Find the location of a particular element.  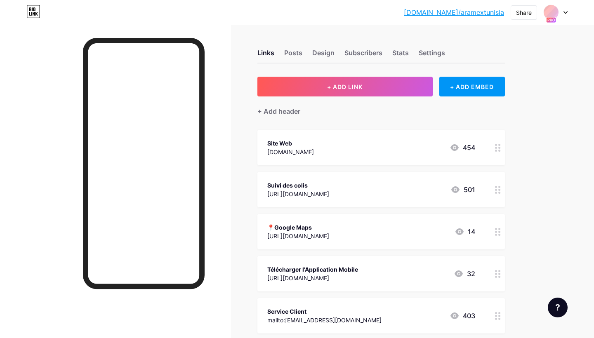

div: Posts is located at coordinates (293, 55).